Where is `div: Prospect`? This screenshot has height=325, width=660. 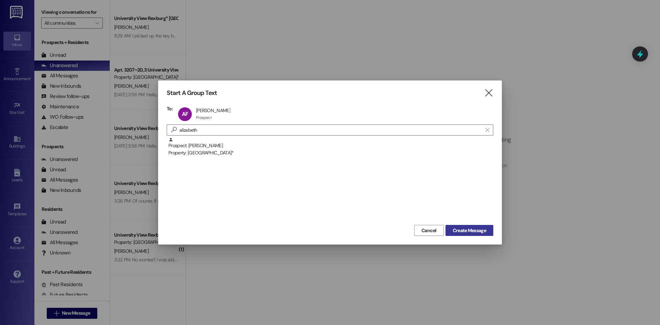 div: Prospect is located at coordinates (204, 118).